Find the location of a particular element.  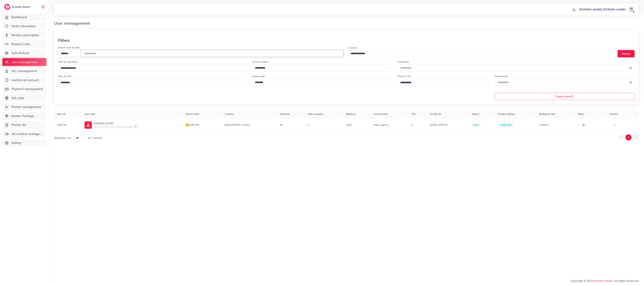

img: ic-user-info.36bf1079.svg is located at coordinates (88, 125).